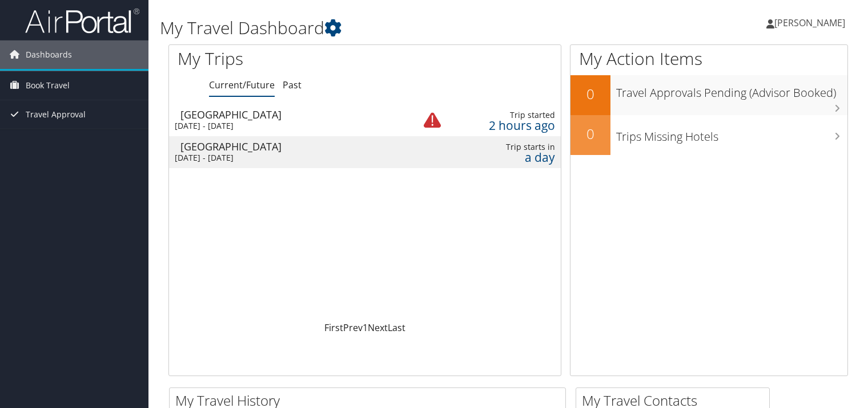  What do you see at coordinates (365, 327) in the screenshot?
I see `a: 1` at bounding box center [365, 327].